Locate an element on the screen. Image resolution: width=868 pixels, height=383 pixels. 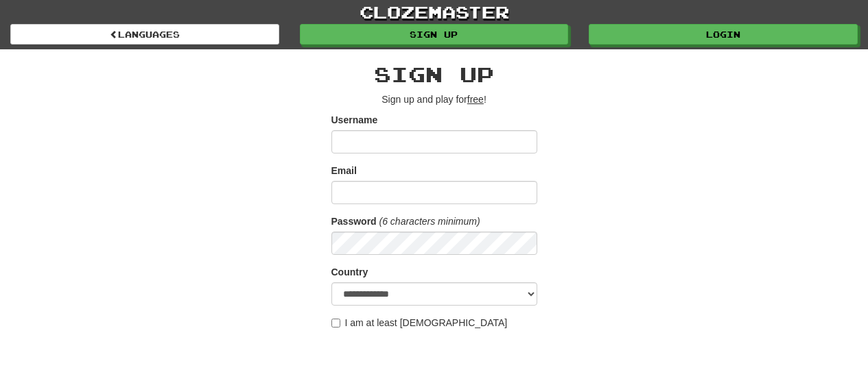
label: Password is located at coordinates (354, 222).